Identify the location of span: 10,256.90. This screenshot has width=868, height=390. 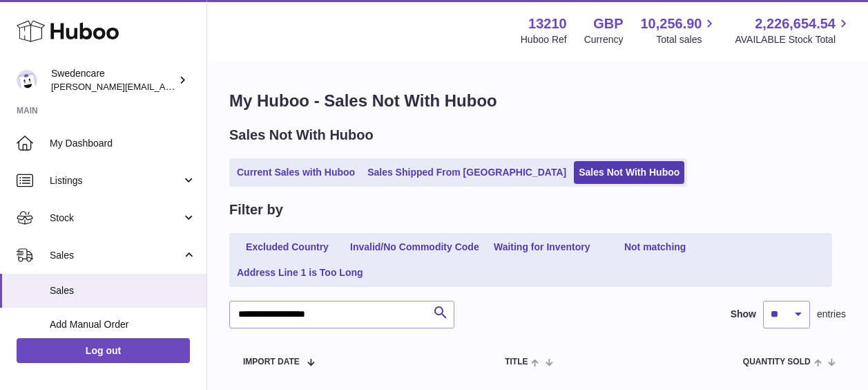
(670, 24).